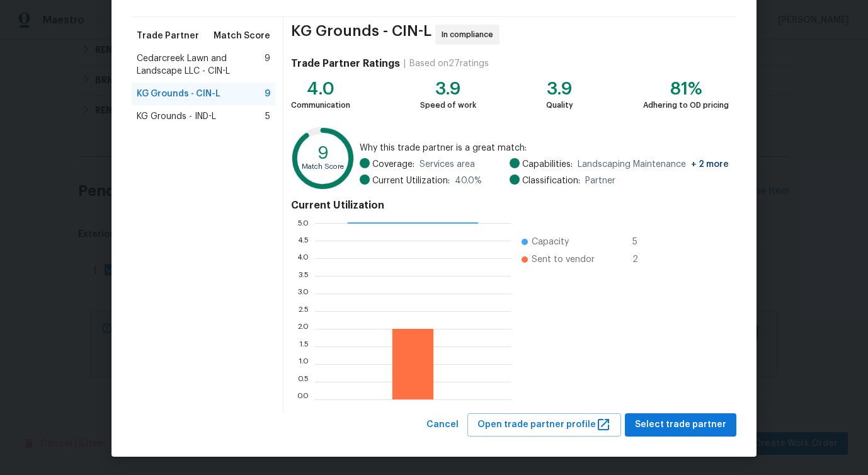 The height and width of the screenshot is (475, 868). I want to click on span: In compliance, so click(469, 35).